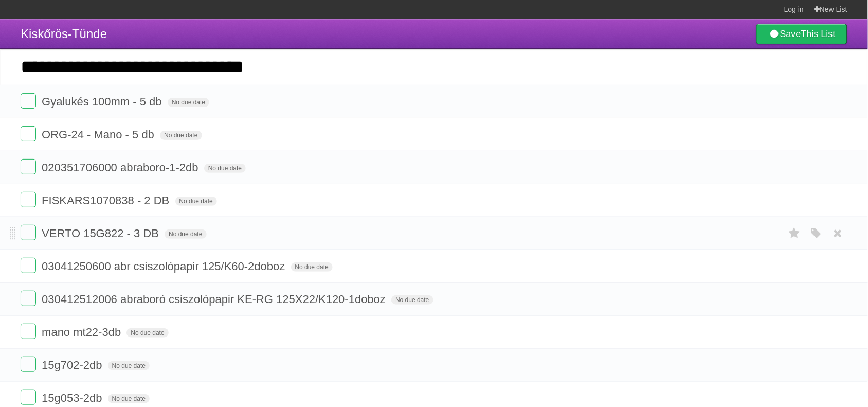  I want to click on span: ORG-24 - Mano - 5 db, so click(99, 135).